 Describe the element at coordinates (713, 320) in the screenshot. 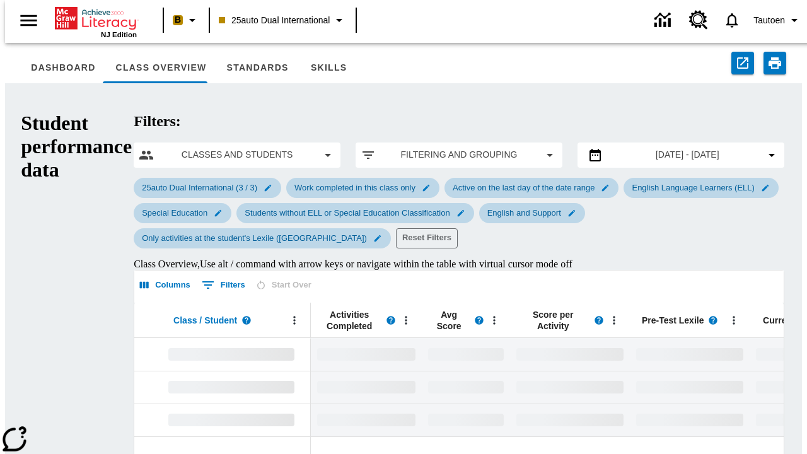

I see `button: Read more about Pre-Test Lexile` at that location.